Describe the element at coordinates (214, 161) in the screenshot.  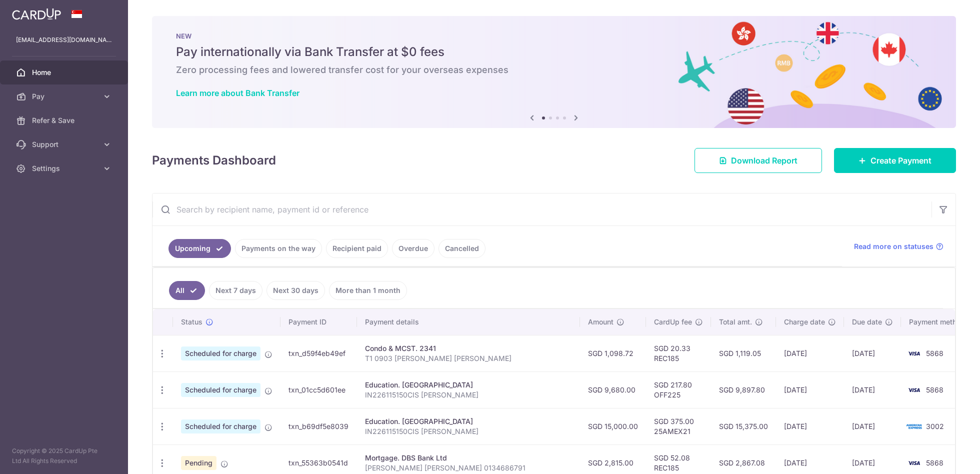
I see `h4: Payments Dashboard` at that location.